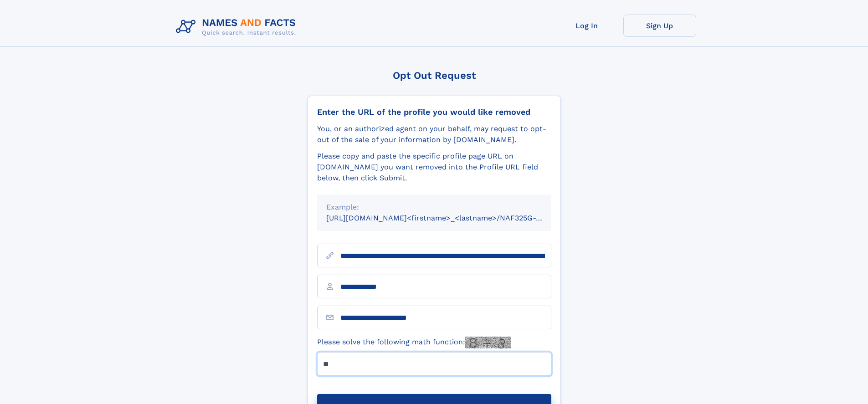  What do you see at coordinates (587, 26) in the screenshot?
I see `a: Log In` at bounding box center [587, 26].